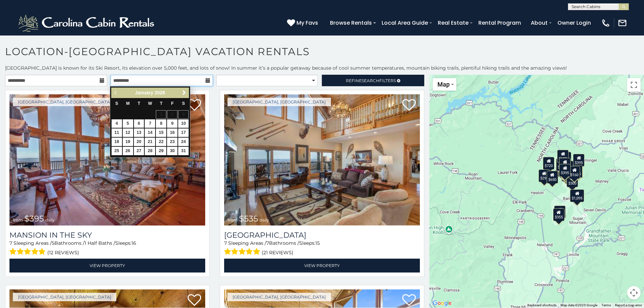 This screenshot has height=308, width=644. Describe the element at coordinates (575, 172) in the screenshot. I see `div: $160` at that location.